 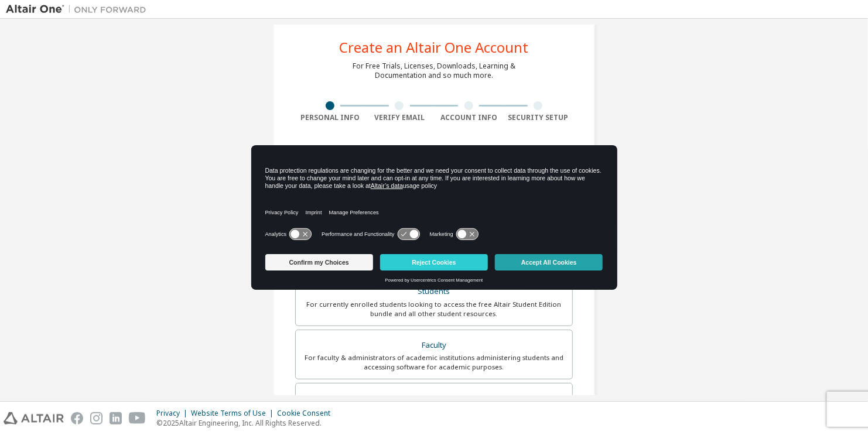 I want to click on div: Verify Email, so click(x=399, y=118).